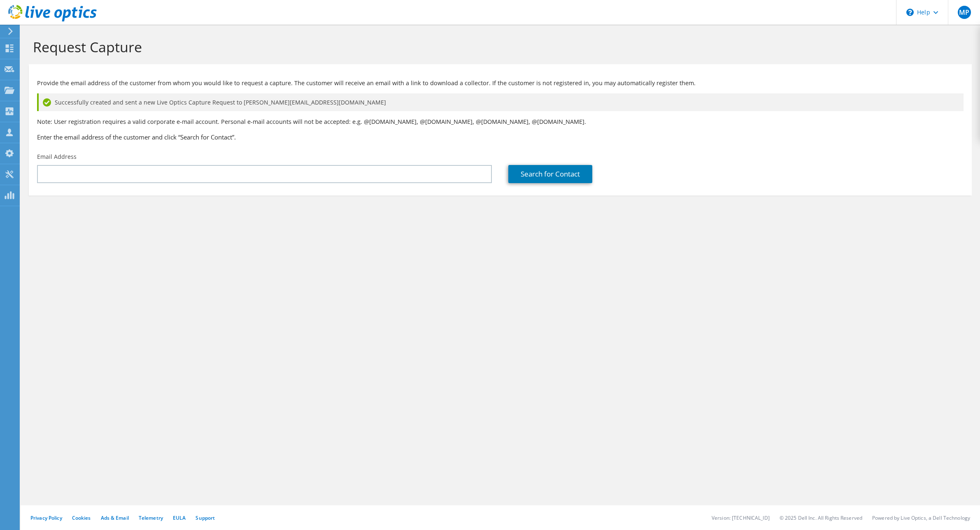 The width and height of the screenshot is (980, 530). Describe the element at coordinates (500, 83) in the screenshot. I see `p: Provide the email address of the customer from whom you would like to request a capture. The cust...` at that location.